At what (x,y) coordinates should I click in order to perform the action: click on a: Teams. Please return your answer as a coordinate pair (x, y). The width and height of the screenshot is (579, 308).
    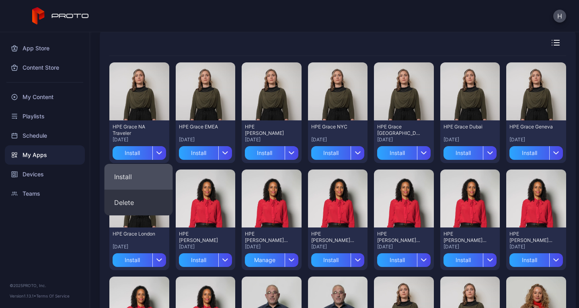
    Looking at the image, I should click on (45, 193).